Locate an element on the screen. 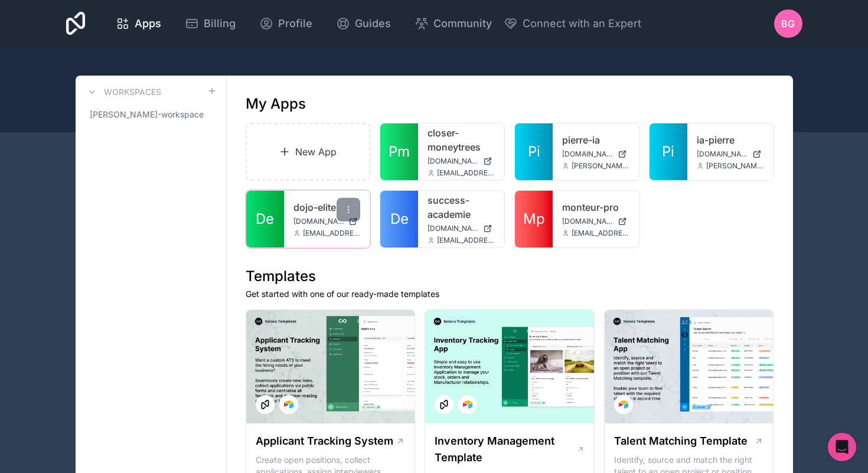 This screenshot has height=473, width=868. span: Pm is located at coordinates (399, 152).